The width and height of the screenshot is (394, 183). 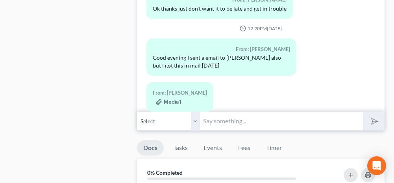 I want to click on button: Media1, so click(x=168, y=102).